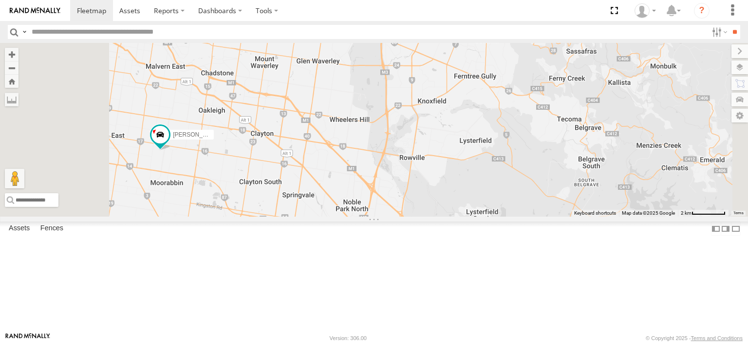 The width and height of the screenshot is (748, 343). What do you see at coordinates (648, 212) in the screenshot?
I see `span: Map data ©2025 Google` at bounding box center [648, 212].